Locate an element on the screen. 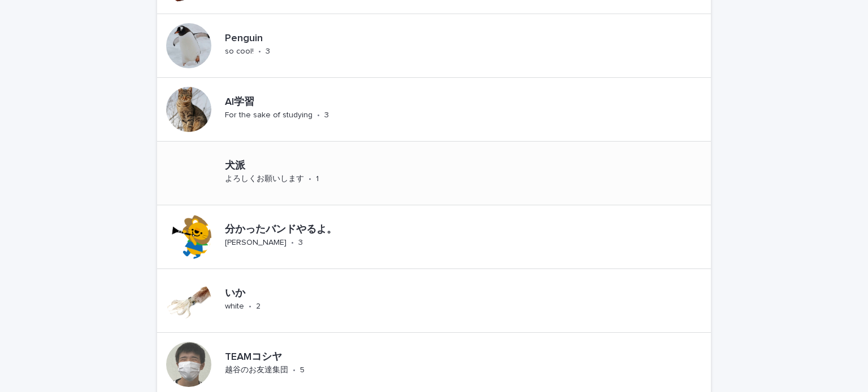 This screenshot has width=868, height=392. p: 分かったバンドやるよ。 is located at coordinates (320, 230).